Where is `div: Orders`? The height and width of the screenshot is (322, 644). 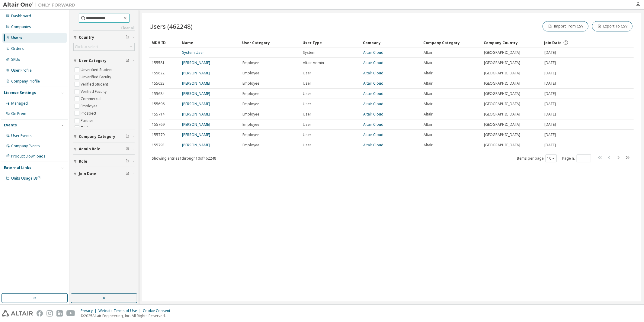 div: Orders is located at coordinates (18, 48).